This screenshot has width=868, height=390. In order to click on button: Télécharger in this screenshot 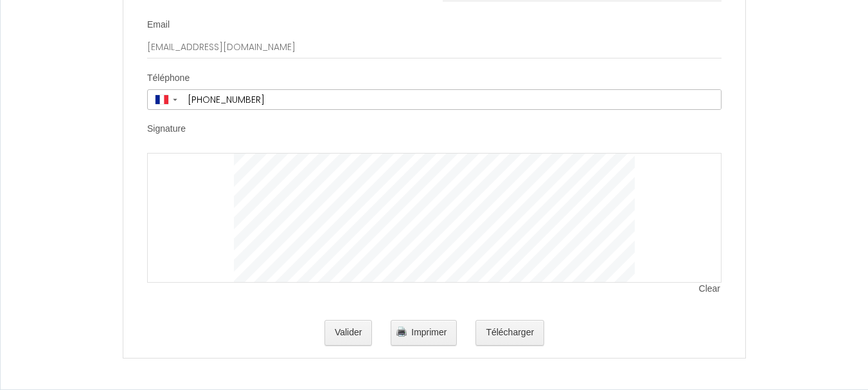, I will do `click(509, 332)`.